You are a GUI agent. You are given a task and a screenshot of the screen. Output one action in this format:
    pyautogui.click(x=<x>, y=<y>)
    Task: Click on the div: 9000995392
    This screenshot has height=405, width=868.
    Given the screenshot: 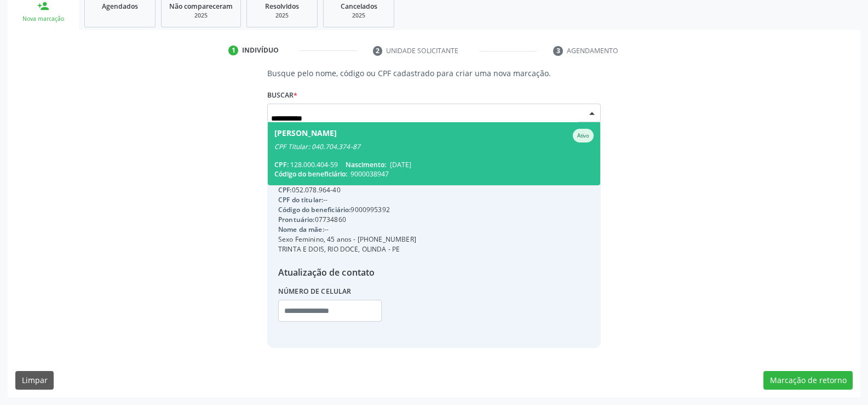 What is the action you would take?
    pyautogui.click(x=347, y=210)
    